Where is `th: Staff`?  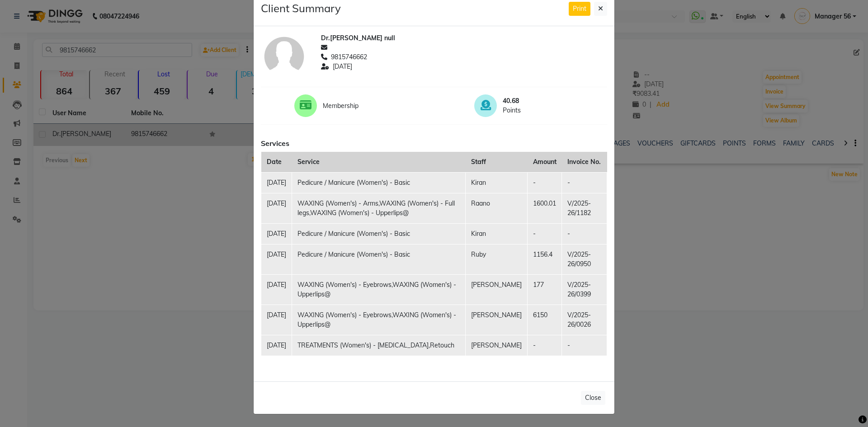
th: Staff is located at coordinates (497, 163).